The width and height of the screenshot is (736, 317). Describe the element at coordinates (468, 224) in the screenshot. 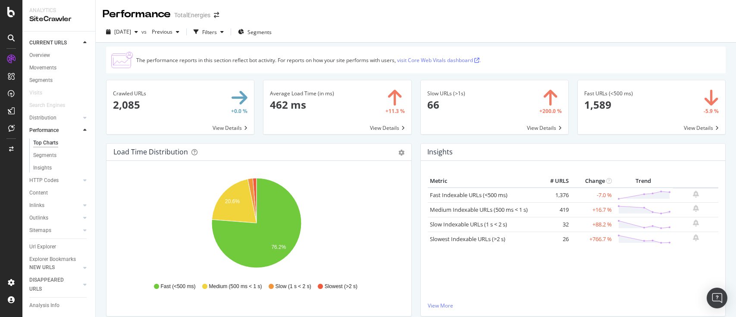

I see `a: Slow Indexable URLs (1 s < 2 s)` at that location.